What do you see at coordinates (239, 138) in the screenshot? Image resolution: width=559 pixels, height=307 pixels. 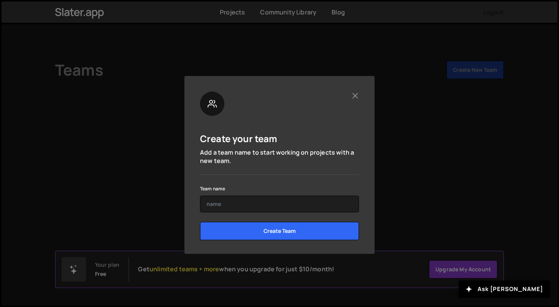 I see `h5: Create your team` at bounding box center [239, 138].